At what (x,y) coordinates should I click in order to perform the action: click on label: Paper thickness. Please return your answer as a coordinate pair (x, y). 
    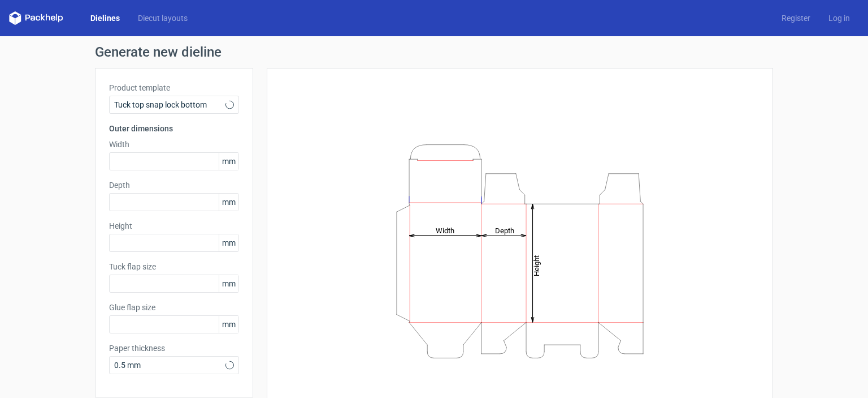
    Looking at the image, I should click on (174, 348).